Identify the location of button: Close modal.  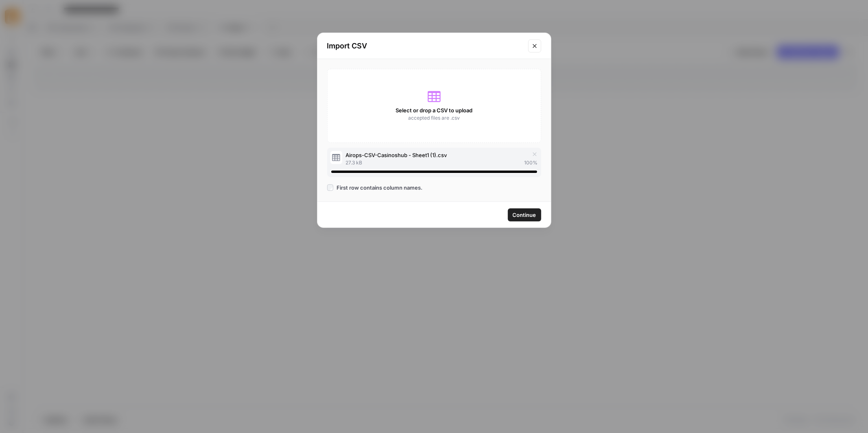
(534, 46).